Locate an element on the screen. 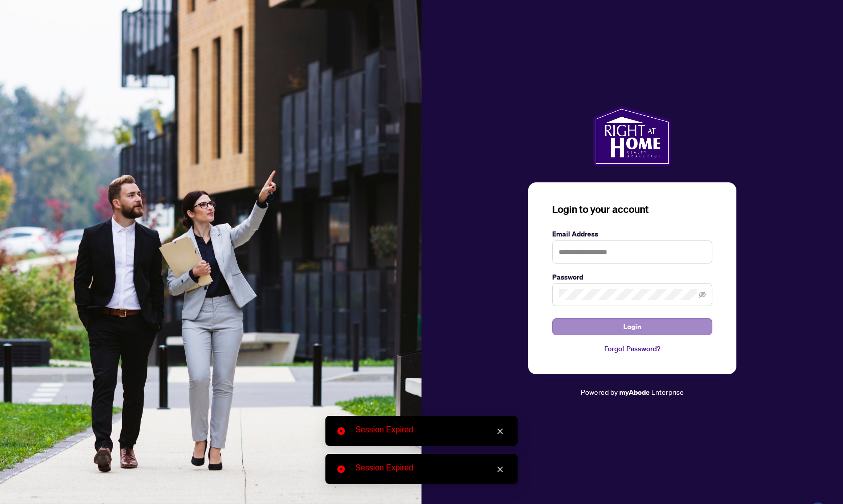  button: Open asap is located at coordinates (818, 484).